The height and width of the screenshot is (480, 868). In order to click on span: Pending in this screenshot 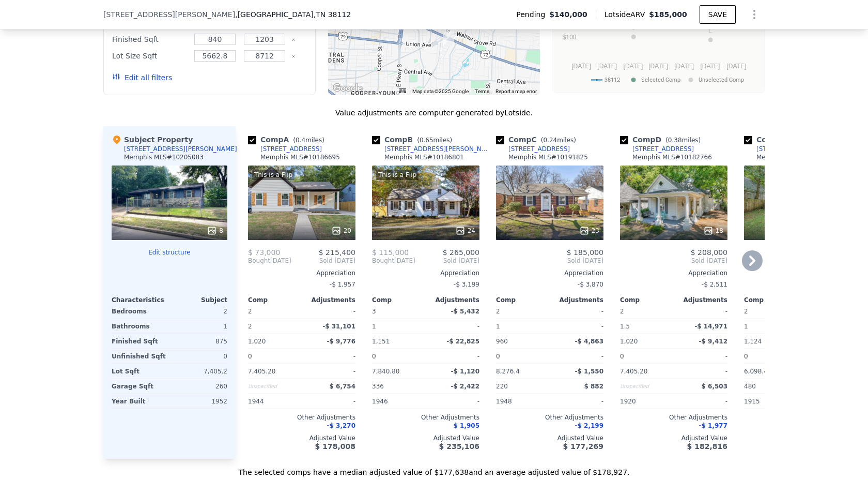, I will do `click(533, 15)`.